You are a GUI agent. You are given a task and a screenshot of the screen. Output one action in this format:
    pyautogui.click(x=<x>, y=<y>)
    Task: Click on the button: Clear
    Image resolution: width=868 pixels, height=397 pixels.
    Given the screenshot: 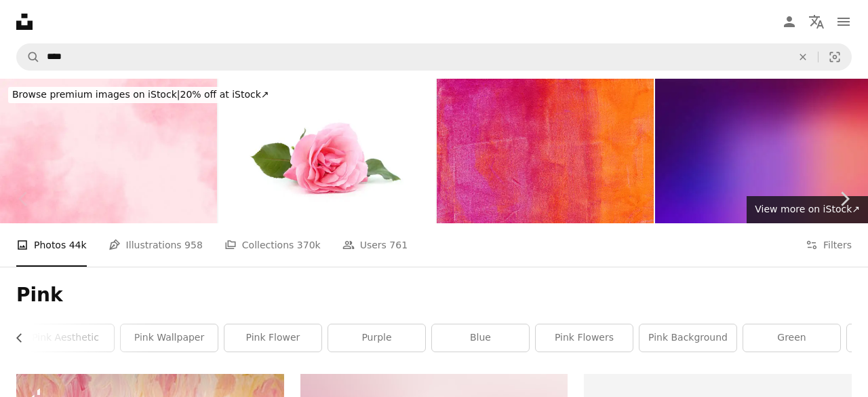 What is the action you would take?
    pyautogui.click(x=802, y=57)
    